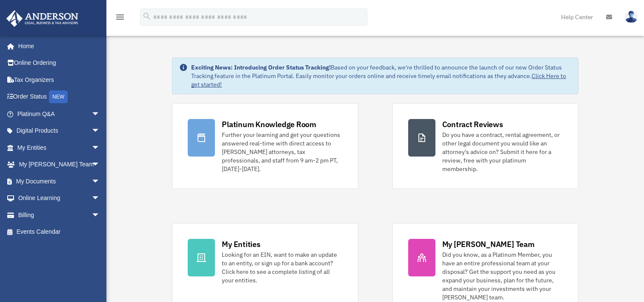  I want to click on img: User Pic, so click(631, 17).